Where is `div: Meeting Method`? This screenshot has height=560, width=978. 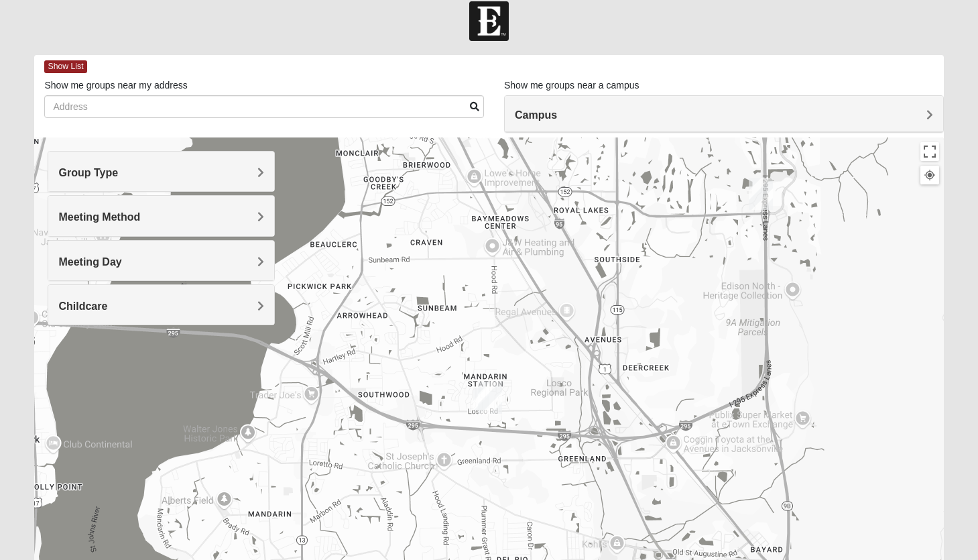 div: Meeting Method is located at coordinates (161, 215).